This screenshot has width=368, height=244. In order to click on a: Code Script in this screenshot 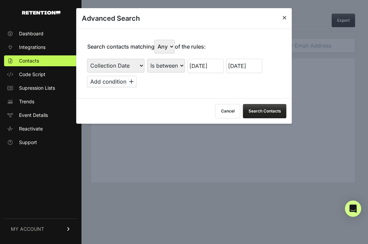, I will do `click(41, 74)`.